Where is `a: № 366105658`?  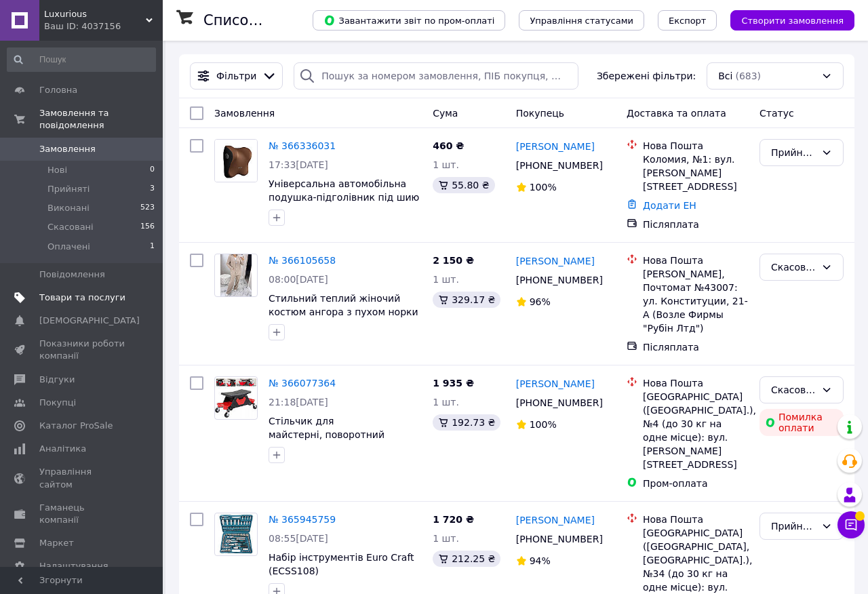
a: № 366105658 is located at coordinates (302, 261).